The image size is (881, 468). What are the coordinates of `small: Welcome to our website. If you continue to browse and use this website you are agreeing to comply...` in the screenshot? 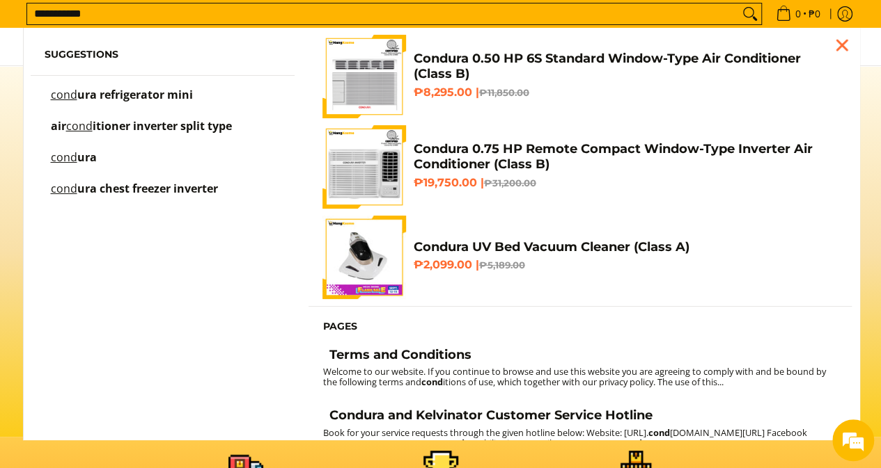 It's located at (574, 377).